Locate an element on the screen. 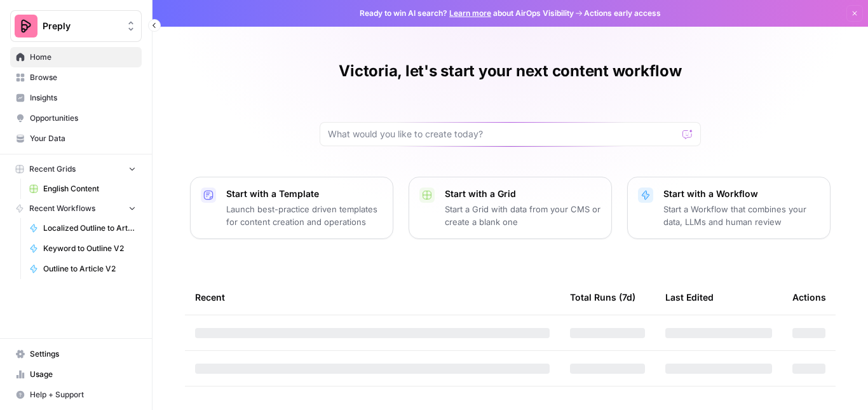  button: Start with a WorkflowStart a Workflow that combines your data, LLMs and human review is located at coordinates (729, 208).